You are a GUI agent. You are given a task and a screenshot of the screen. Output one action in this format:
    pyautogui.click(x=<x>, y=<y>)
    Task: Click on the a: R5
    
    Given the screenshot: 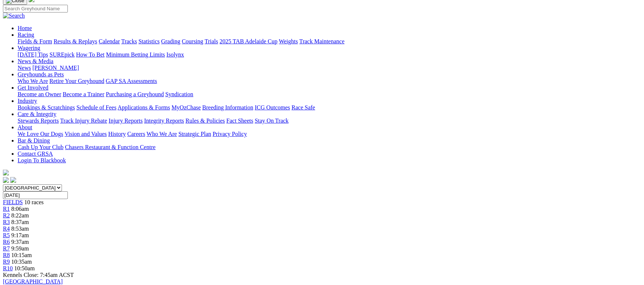 What is the action you would take?
    pyautogui.click(x=6, y=235)
    